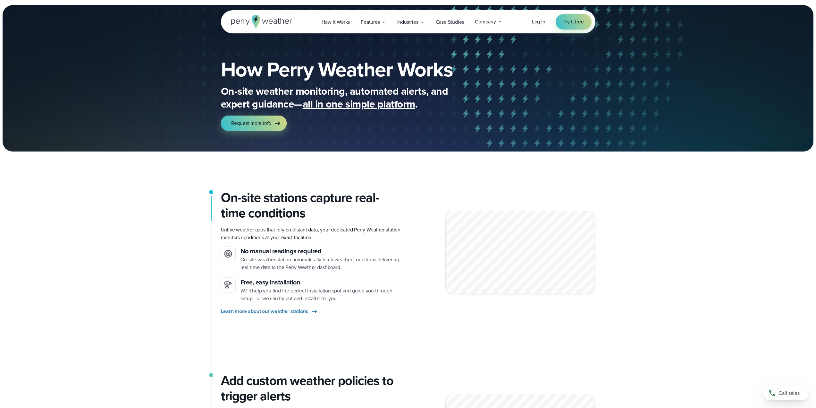 This screenshot has width=816, height=408. I want to click on a: Try it free, so click(574, 22).